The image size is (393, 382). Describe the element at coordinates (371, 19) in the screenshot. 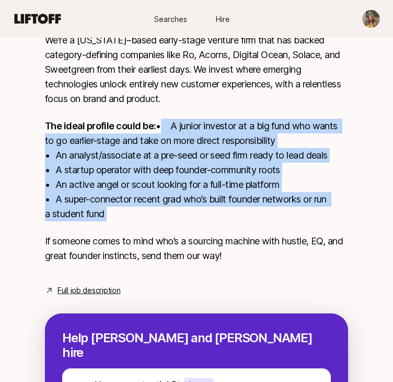

I see `button: Yashita Chaudhary` at that location.